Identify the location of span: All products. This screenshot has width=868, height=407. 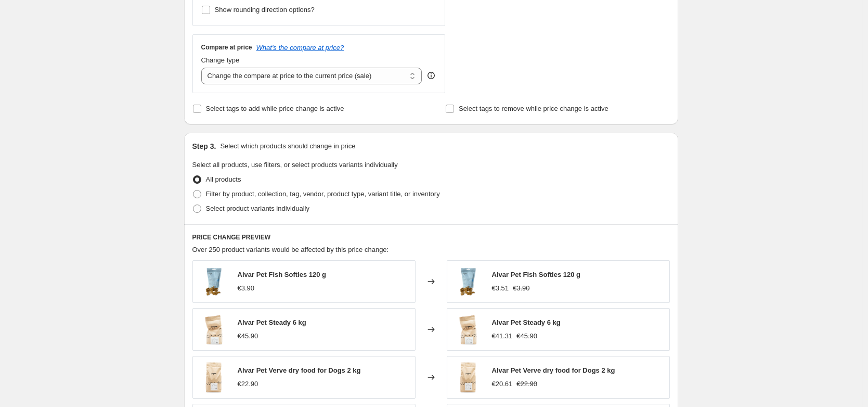
(223, 179).